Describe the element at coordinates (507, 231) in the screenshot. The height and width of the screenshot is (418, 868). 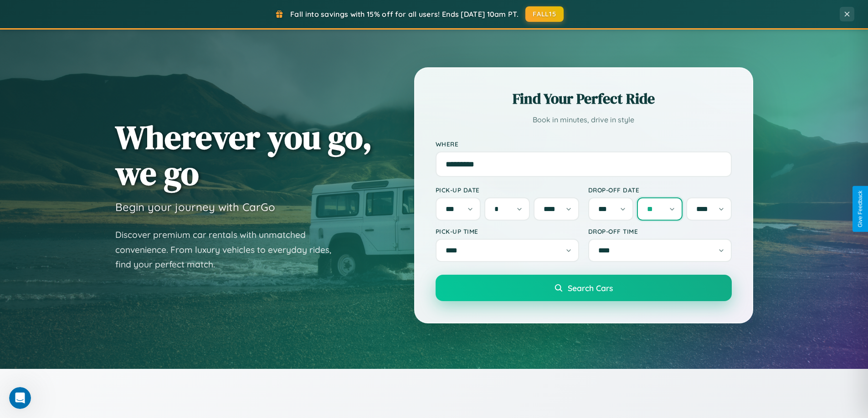
I see `label: Pick-up Time` at that location.